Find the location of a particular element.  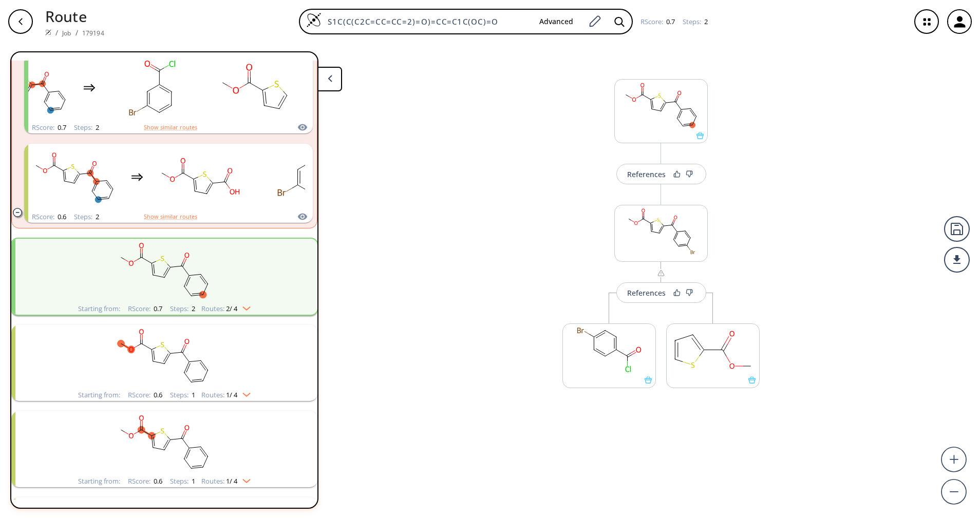

img: warning is located at coordinates (661, 273).